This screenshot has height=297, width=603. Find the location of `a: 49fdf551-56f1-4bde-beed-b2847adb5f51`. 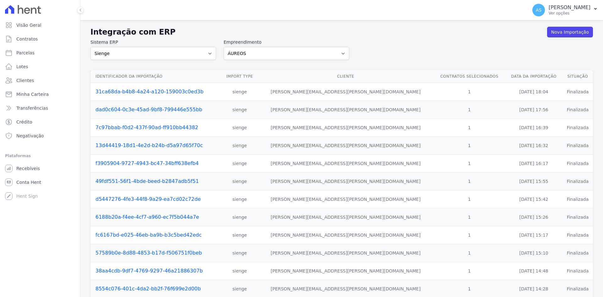

a: 49fdf551-56f1-4bde-beed-b2847adb5f51 is located at coordinates (147, 181).